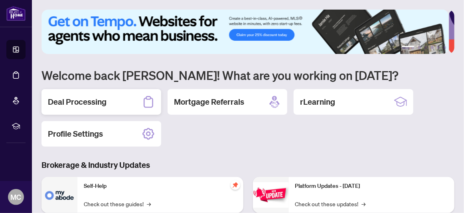  What do you see at coordinates (161, 186) in the screenshot?
I see `p: Self-Help` at bounding box center [161, 186].